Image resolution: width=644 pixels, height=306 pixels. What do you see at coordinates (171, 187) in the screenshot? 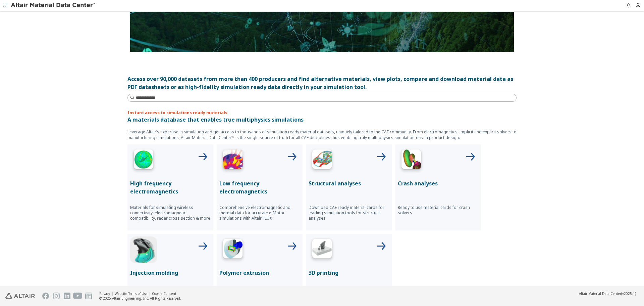
I see `p: High frequency electromagnetics` at bounding box center [171, 187].